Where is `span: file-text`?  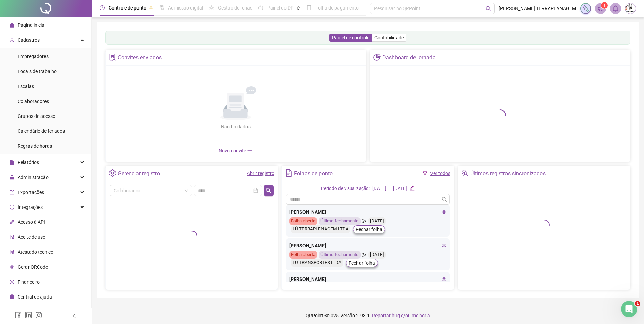 span: file-text is located at coordinates (288, 173).